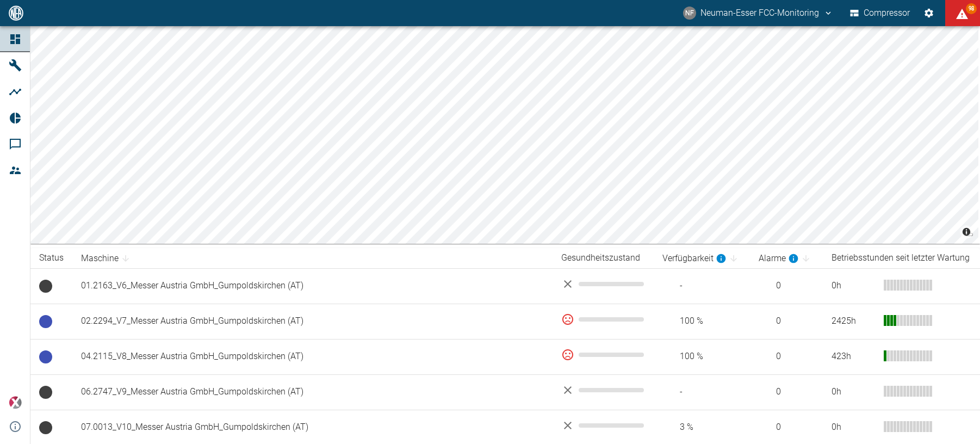 This screenshot has height=444, width=980. I want to click on span: 98, so click(971, 9).